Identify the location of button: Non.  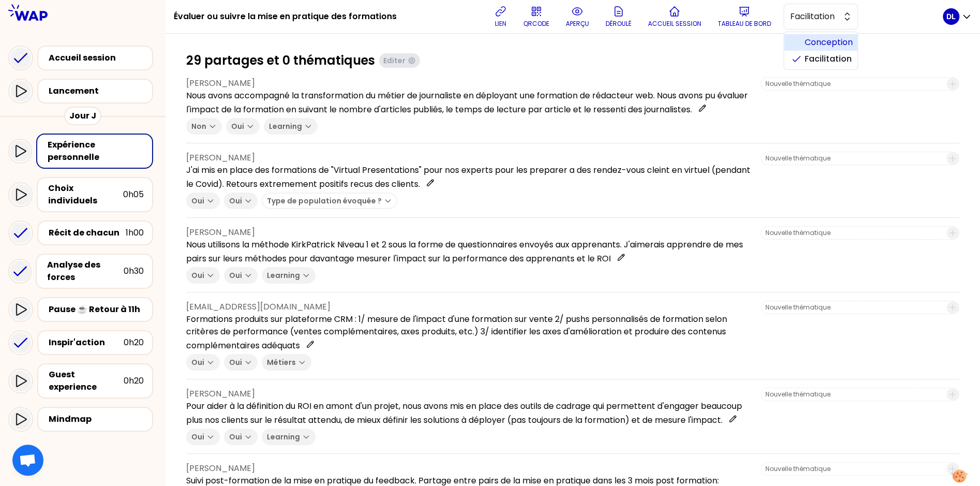
(204, 126).